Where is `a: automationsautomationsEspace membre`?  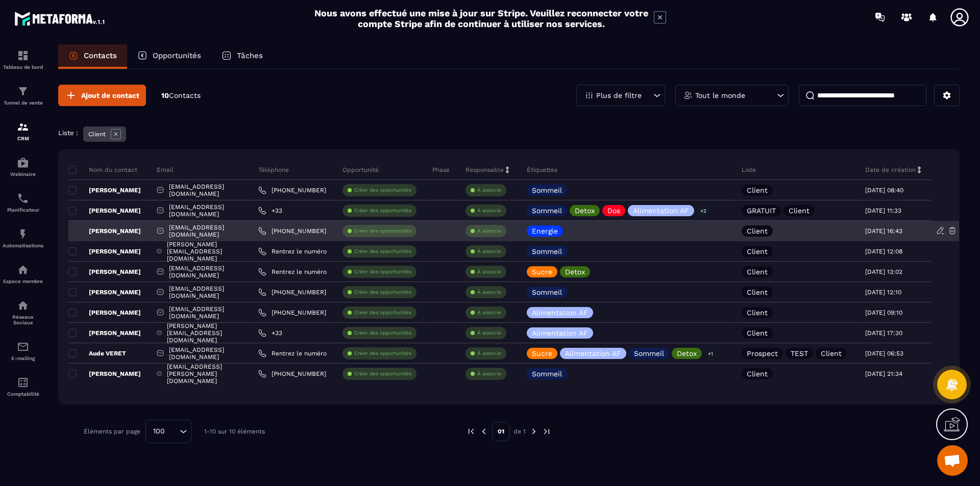 a: automationsautomationsEspace membre is located at coordinates (23, 274).